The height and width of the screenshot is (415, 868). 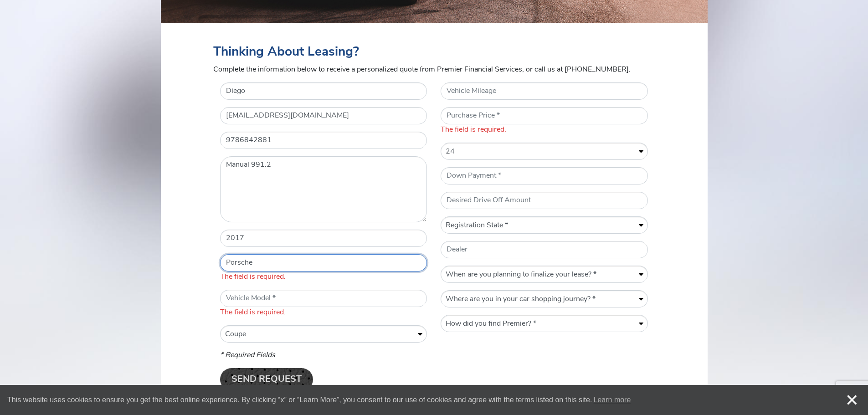 I want to click on input: Desired Drive Off Amount, so click(x=544, y=200).